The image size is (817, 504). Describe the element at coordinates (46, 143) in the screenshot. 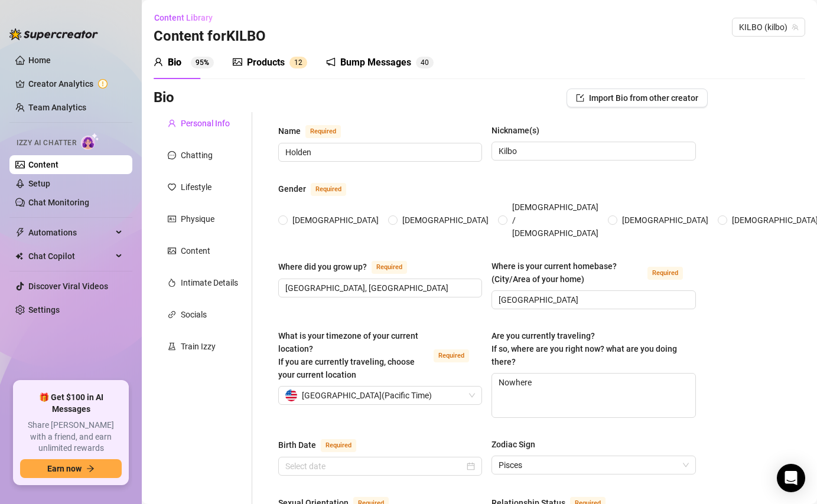

I see `span: Izzy AI Chatter` at that location.